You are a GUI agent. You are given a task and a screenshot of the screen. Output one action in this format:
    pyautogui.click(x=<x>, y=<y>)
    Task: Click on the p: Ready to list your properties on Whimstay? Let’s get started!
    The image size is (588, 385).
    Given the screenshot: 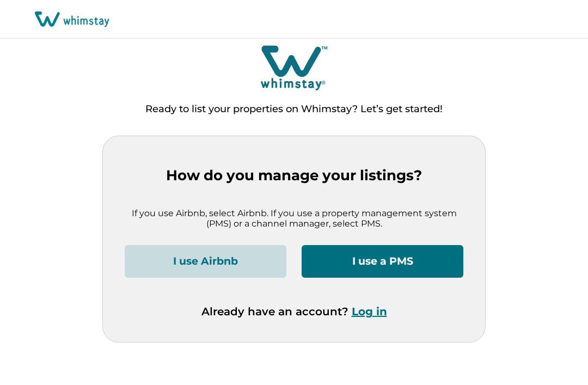 What is the action you would take?
    pyautogui.click(x=294, y=109)
    